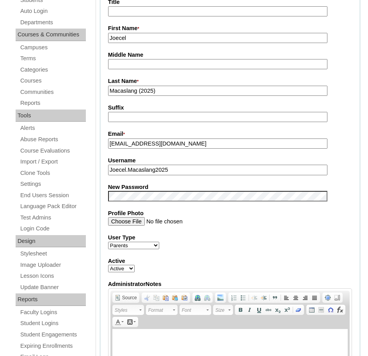 This screenshot has width=368, height=356. What do you see at coordinates (131, 322) in the screenshot?
I see `a: Background Color` at bounding box center [131, 322].